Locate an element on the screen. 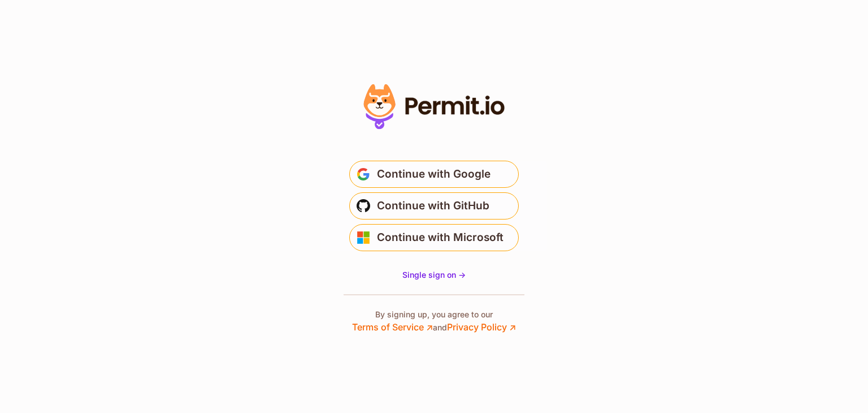 The image size is (868, 413). button: Continue with Microsoft is located at coordinates (434, 238).